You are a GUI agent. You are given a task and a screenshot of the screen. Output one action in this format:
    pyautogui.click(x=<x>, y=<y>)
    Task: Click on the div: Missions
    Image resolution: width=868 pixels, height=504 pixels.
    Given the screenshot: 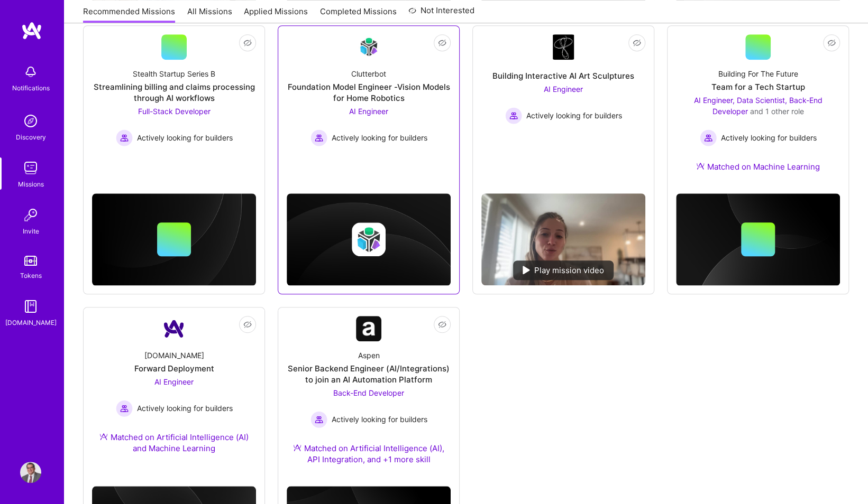 What is the action you would take?
    pyautogui.click(x=31, y=184)
    